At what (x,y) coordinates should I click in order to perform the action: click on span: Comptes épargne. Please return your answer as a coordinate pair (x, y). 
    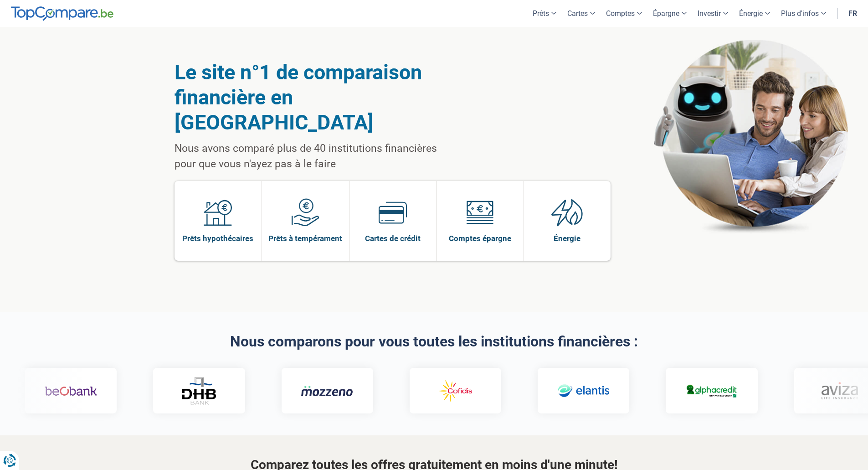
    Looking at the image, I should click on (480, 238).